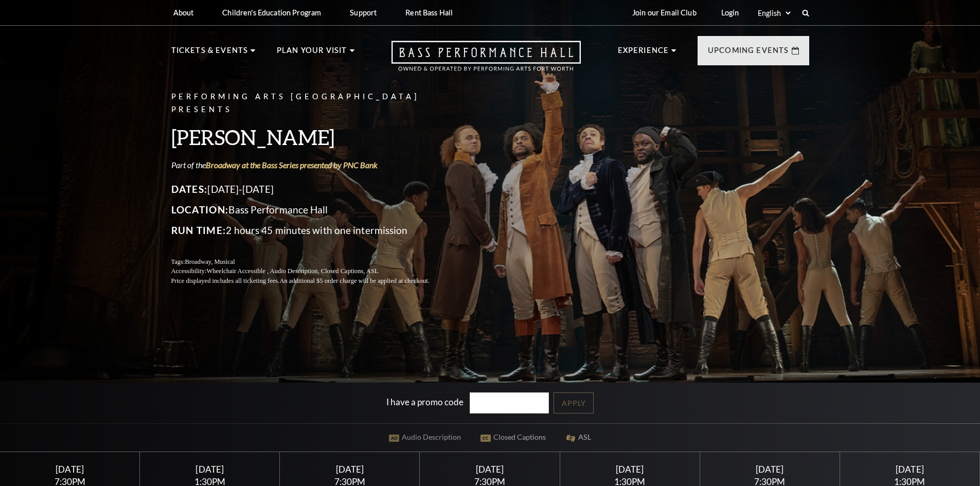 This screenshot has height=486, width=980. Describe the element at coordinates (200, 210) in the screenshot. I see `span: Location:` at that location.